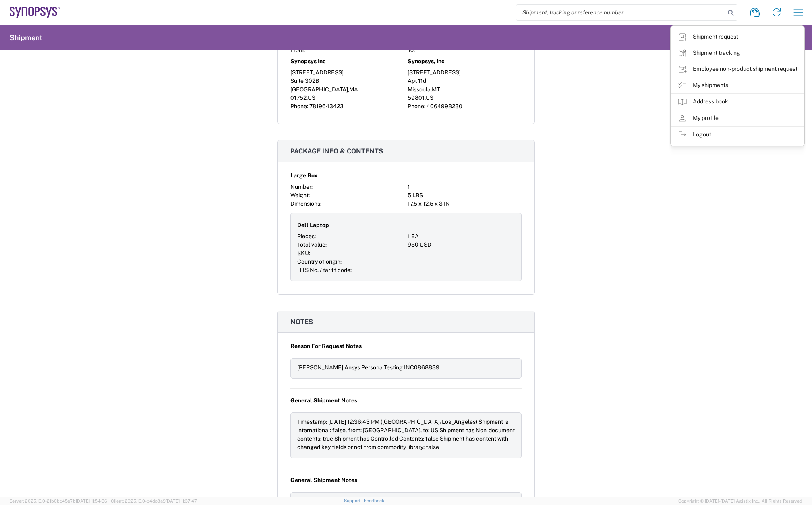  Describe the element at coordinates (464, 81) in the screenshot. I see `div: Apt 11d` at that location.